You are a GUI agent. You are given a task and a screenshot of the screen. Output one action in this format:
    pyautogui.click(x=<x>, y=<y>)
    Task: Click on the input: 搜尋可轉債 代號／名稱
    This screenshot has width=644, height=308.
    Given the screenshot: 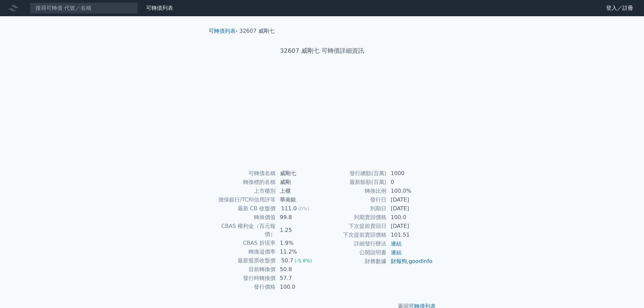 What is the action you would take?
    pyautogui.click(x=84, y=8)
    